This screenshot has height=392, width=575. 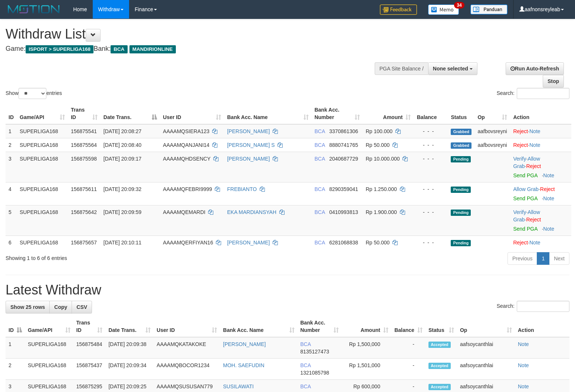 What do you see at coordinates (453, 68) in the screenshot?
I see `button: None selected` at bounding box center [453, 68].